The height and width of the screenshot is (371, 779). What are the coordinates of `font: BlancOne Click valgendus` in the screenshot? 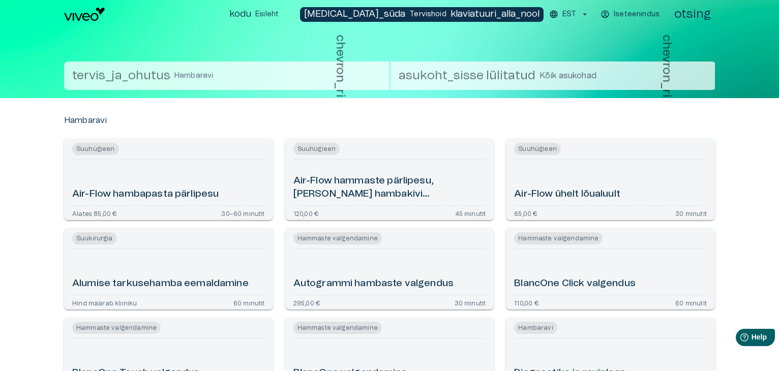 It's located at (575, 283).